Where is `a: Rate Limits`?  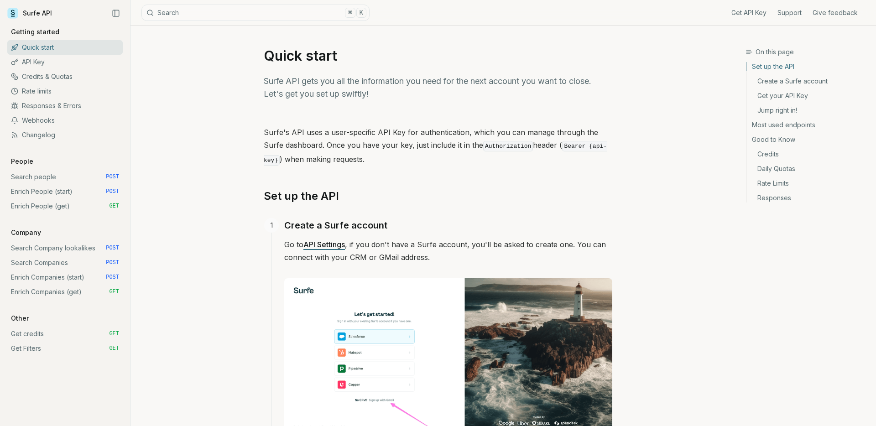
a: Rate Limits is located at coordinates (807, 183).